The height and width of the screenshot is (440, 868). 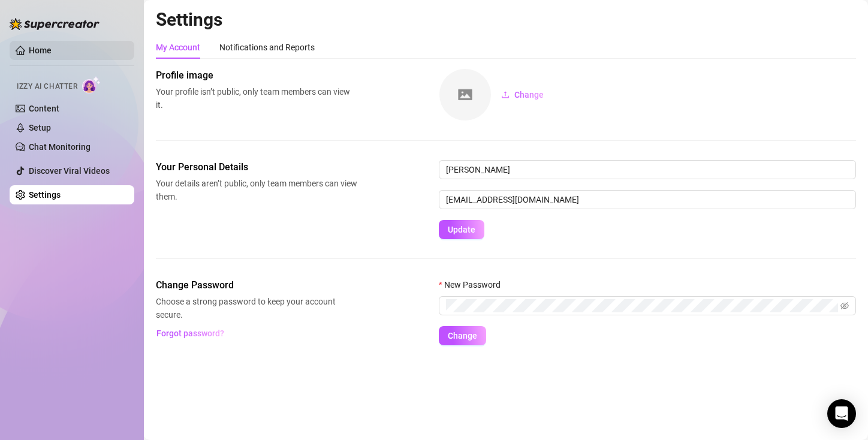 I want to click on a: Content, so click(x=43, y=108).